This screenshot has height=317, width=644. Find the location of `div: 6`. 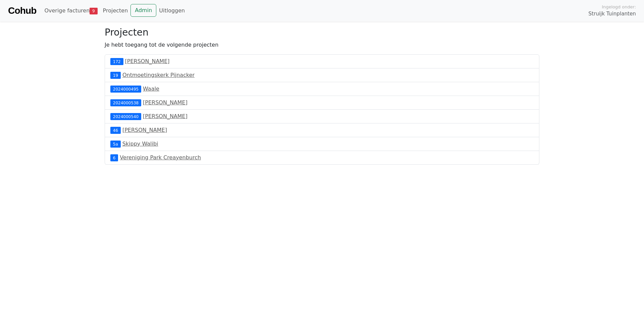

div: 6 is located at coordinates (114, 158).